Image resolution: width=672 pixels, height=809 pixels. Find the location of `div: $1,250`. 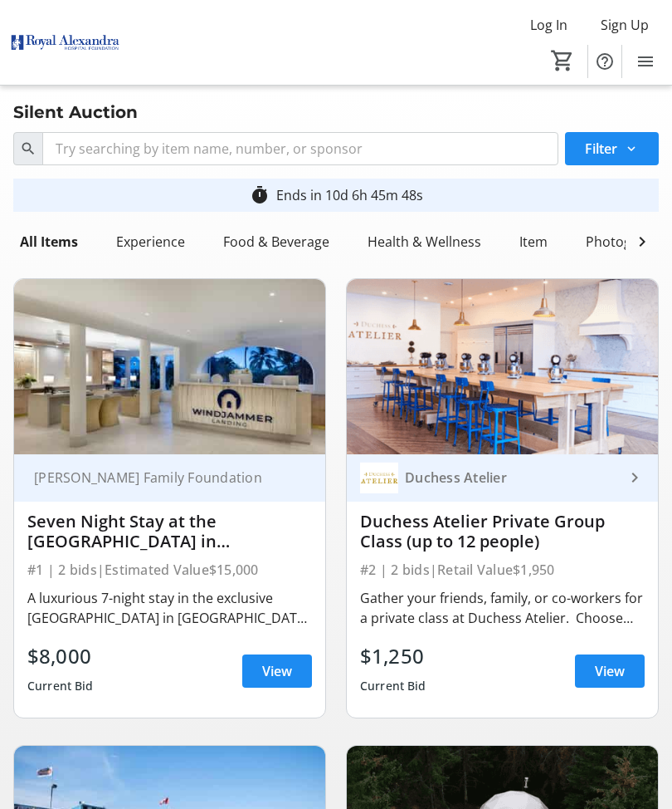

div: $1,250 is located at coordinates (393, 656).